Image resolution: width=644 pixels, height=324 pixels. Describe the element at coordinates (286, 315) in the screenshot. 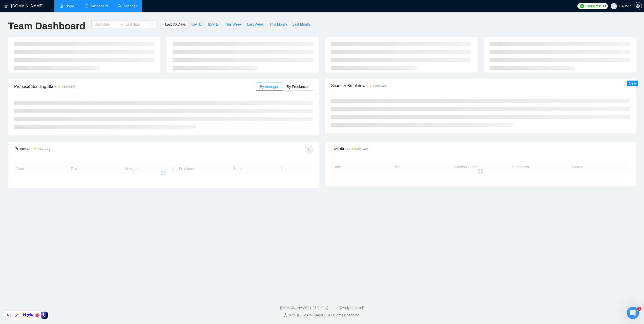

I see `span: copyright` at that location.